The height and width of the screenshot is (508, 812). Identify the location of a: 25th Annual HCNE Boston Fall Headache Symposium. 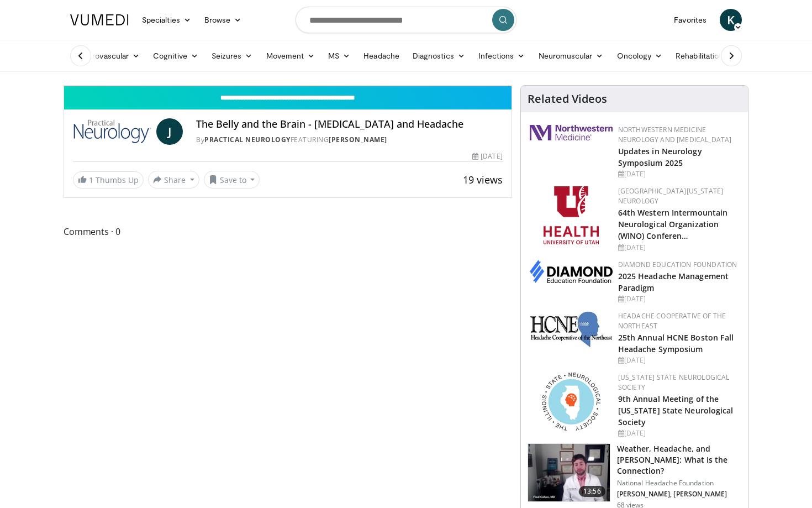
(676, 343).